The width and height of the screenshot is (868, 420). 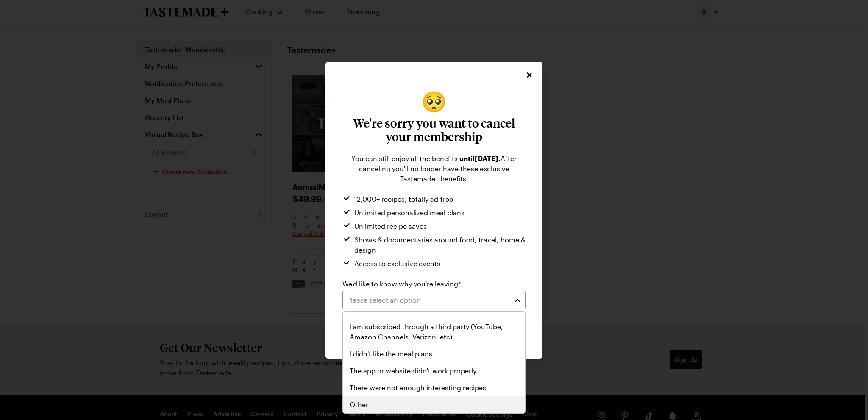 I want to click on span: I didn't like the meal plans, so click(x=391, y=354).